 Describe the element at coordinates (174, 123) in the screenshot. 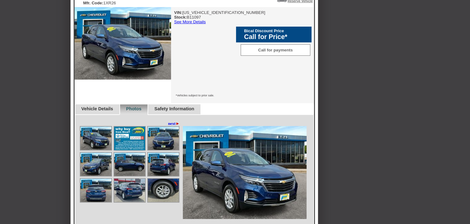

I see `a: next►` at that location.